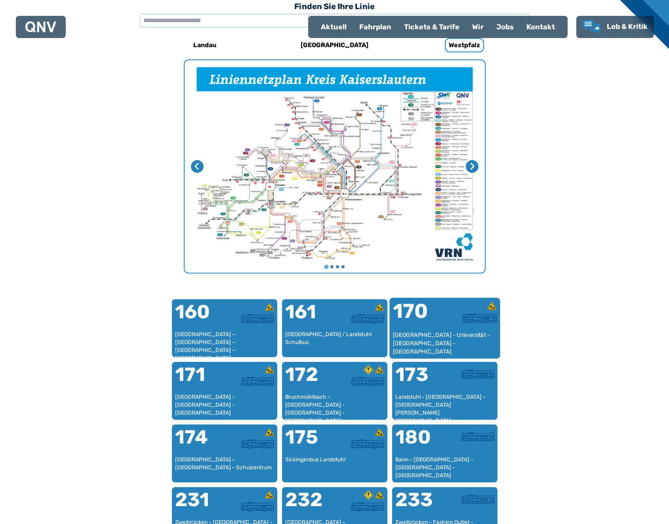  What do you see at coordinates (310, 379) in the screenshot?
I see `div: 172` at bounding box center [310, 379].